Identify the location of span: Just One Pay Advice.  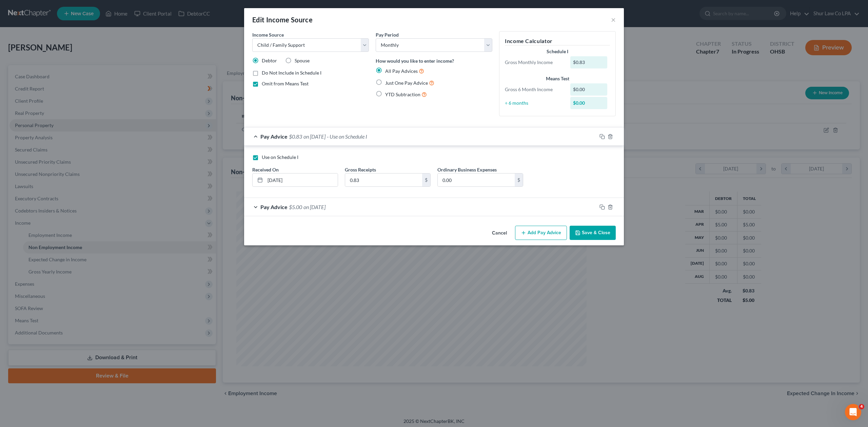
(406, 83).